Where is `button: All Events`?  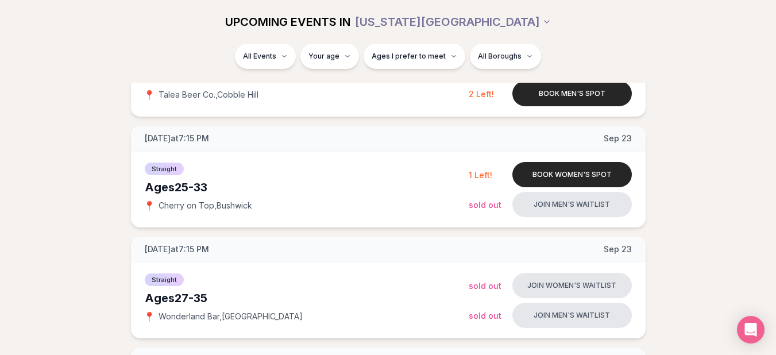 button: All Events is located at coordinates (265, 56).